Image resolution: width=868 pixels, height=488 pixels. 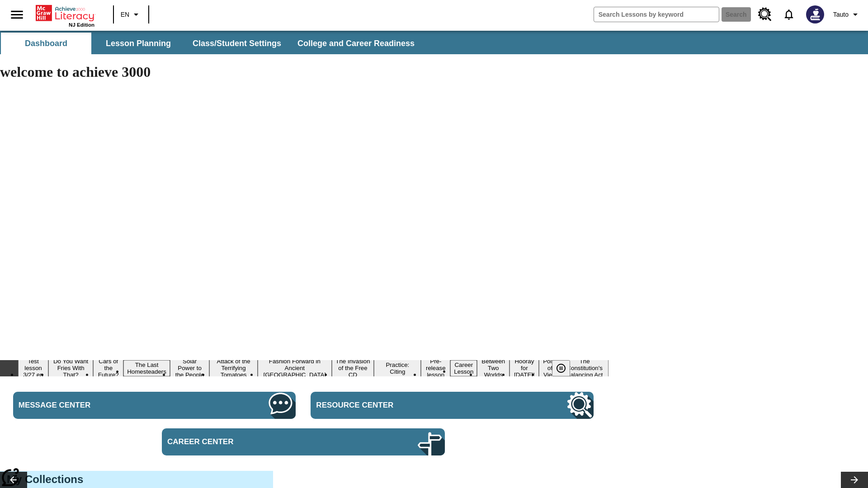 I want to click on button: Slide 7 Fashion Forward in Ancient Rome, so click(x=295, y=368).